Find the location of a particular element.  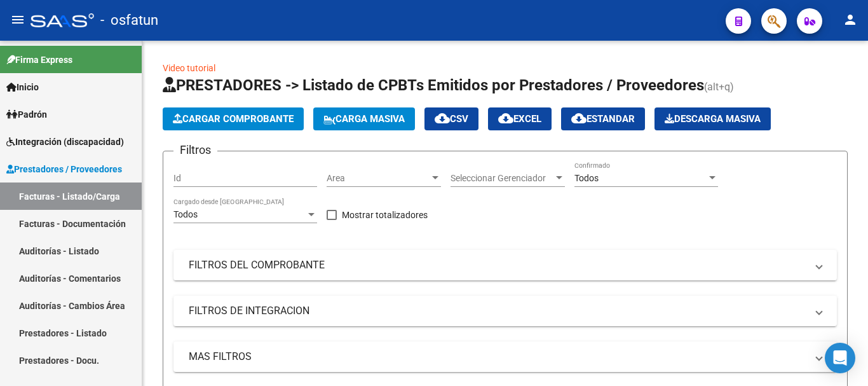

div: Open Intercom Messenger is located at coordinates (840, 358).